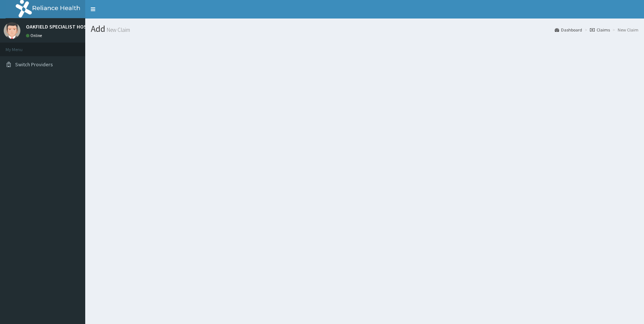 The height and width of the screenshot is (324, 644). I want to click on li: New Claim, so click(625, 30).